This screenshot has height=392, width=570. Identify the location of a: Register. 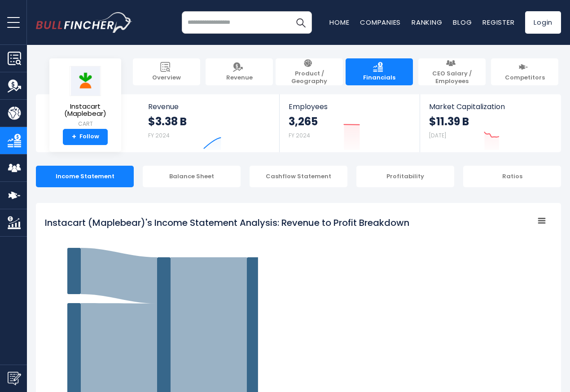
(498, 22).